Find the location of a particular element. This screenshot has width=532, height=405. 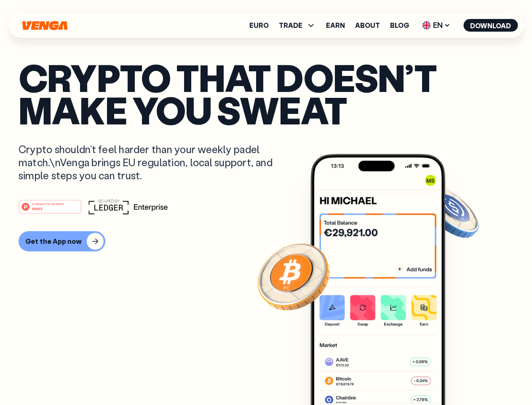

span: EN is located at coordinates (436, 26).